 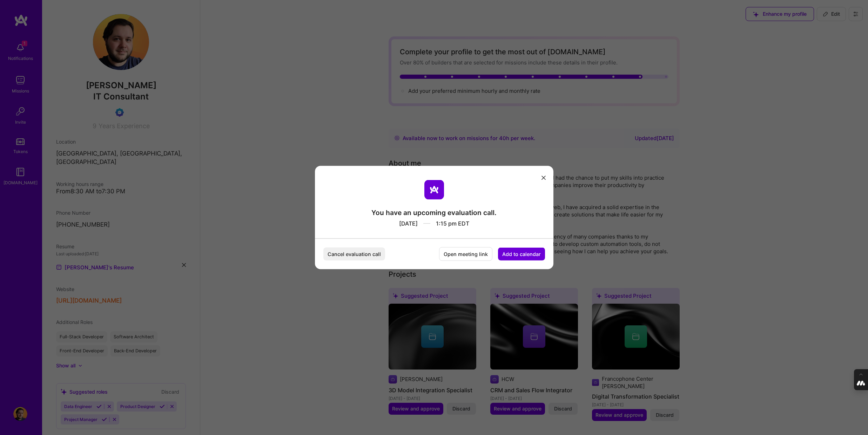 I want to click on button: Open meeting link, so click(x=466, y=254).